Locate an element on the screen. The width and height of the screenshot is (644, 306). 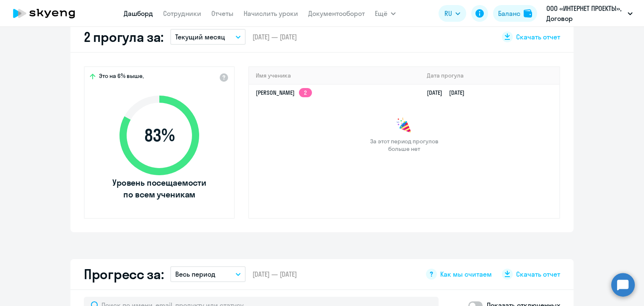
p: ООО «ИНТЕРНЕТ ПРОЕКТЫ», Договор is located at coordinates (585, 13).